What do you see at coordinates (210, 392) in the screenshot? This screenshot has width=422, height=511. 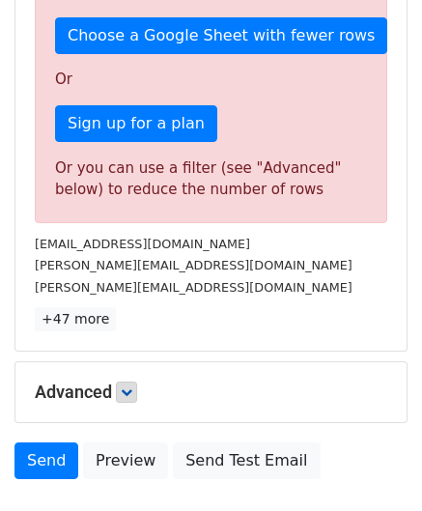 I see `h5: Advanced` at bounding box center [210, 392].